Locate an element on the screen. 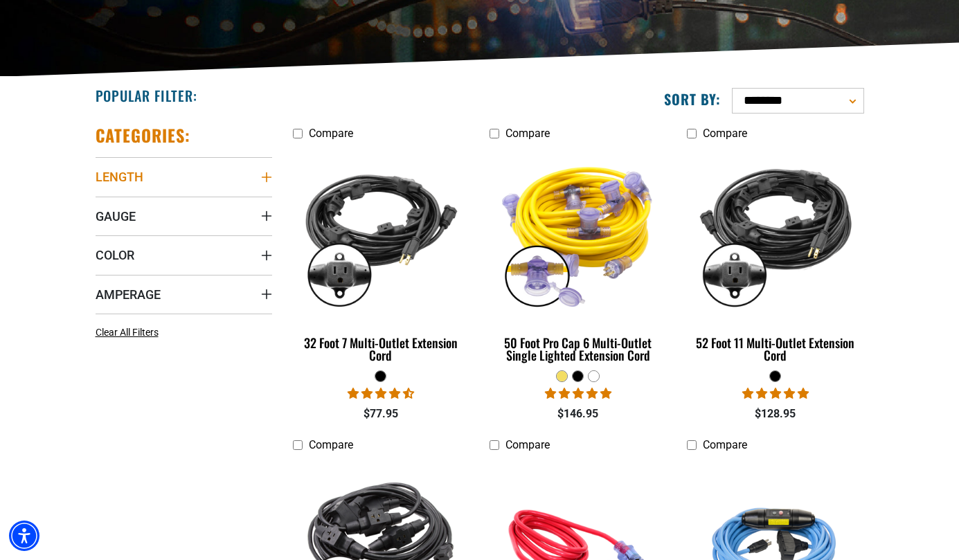 This screenshot has height=560, width=959. summary: Length is located at coordinates (183, 177).